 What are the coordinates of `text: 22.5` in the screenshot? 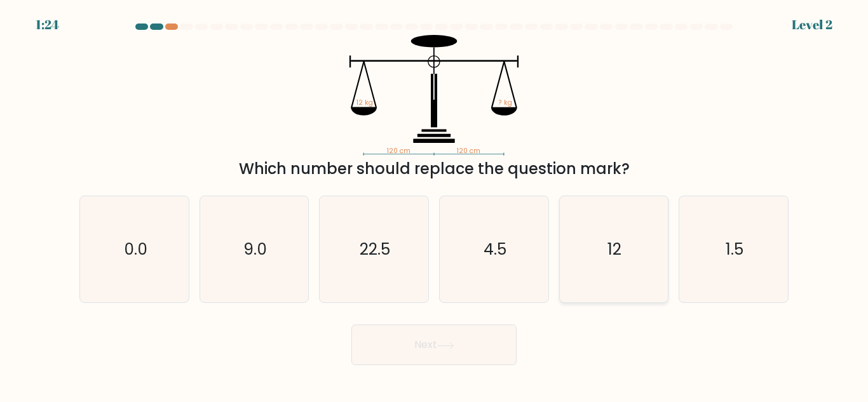 It's located at (375, 249).